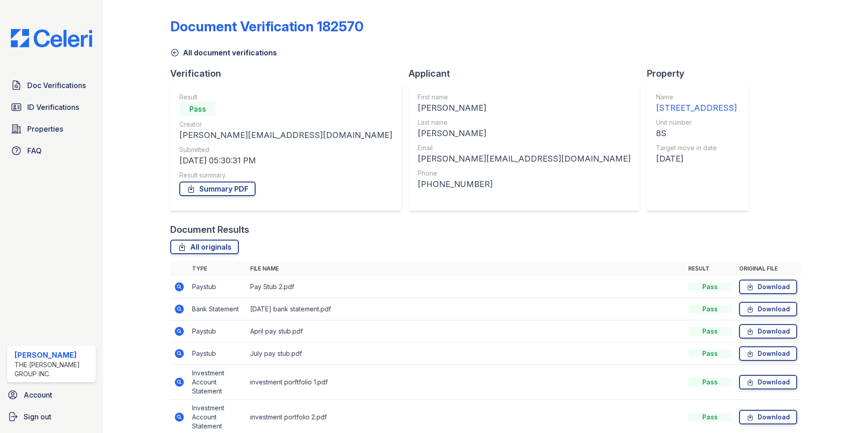 The image size is (868, 433). Describe the element at coordinates (524, 174) in the screenshot. I see `div: Phone` at that location.